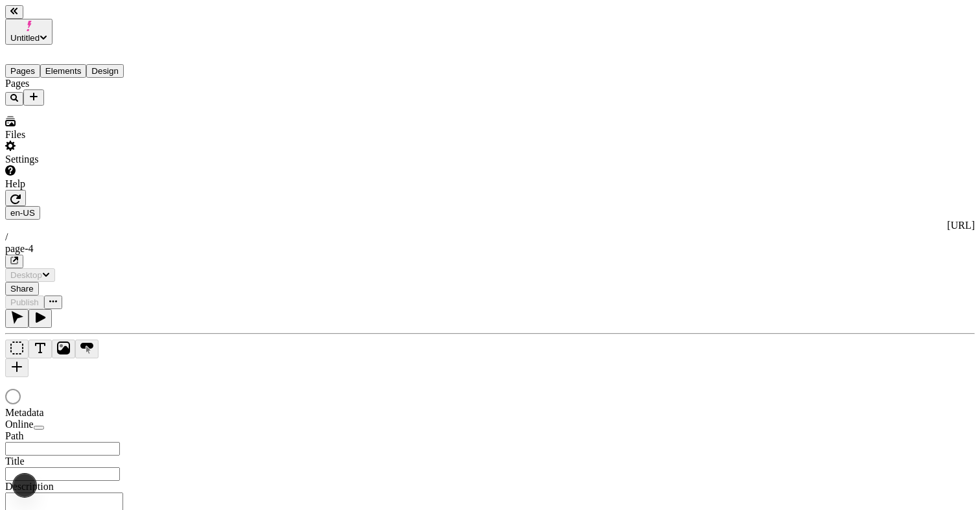 This screenshot has height=510, width=980. What do you see at coordinates (40, 349) in the screenshot?
I see `button: Text` at bounding box center [40, 349].